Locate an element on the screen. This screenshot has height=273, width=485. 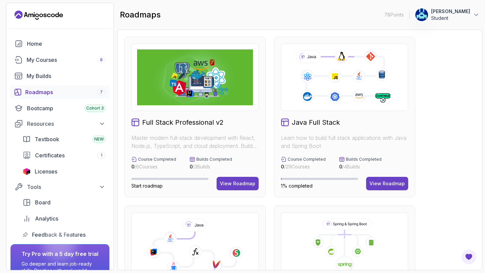
span: Analytics is located at coordinates (46, 219).